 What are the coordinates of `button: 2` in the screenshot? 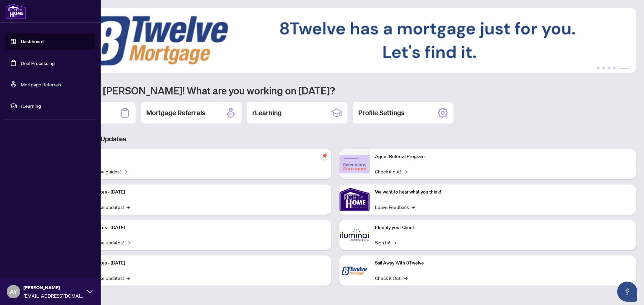 It's located at (604, 68).